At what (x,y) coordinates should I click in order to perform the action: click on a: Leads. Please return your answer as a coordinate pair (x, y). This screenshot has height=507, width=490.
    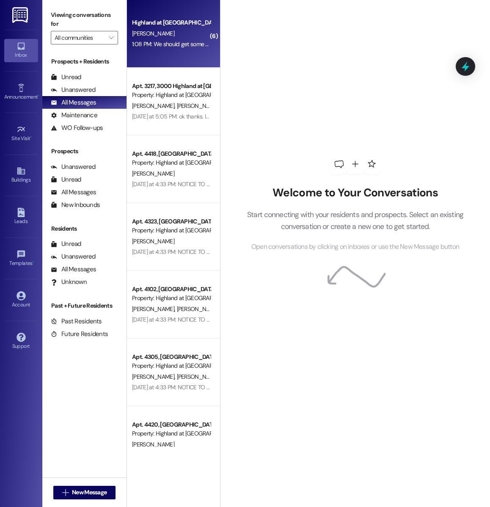
    Looking at the image, I should click on (21, 217).